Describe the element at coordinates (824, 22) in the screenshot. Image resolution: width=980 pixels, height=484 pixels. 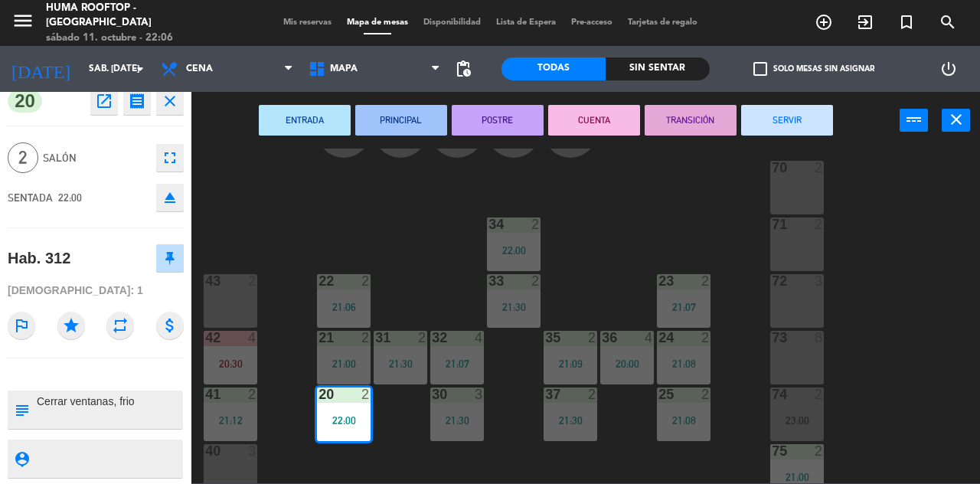
I see `span: RESERVAR MESA` at that location.